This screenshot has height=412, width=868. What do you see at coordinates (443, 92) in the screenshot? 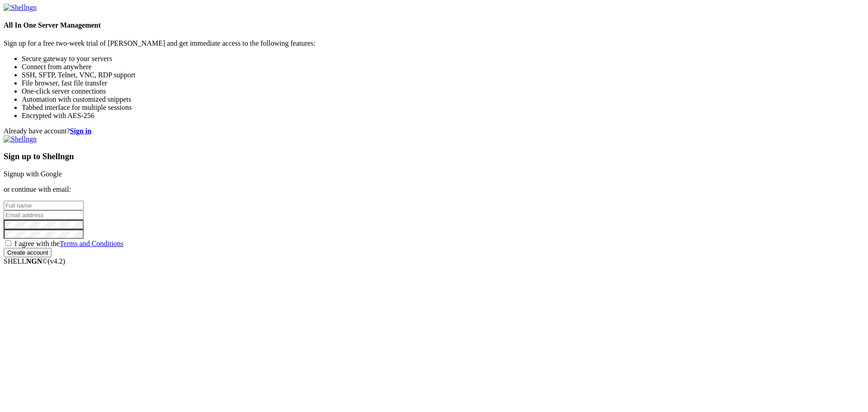
I see `li: One-click server connections` at bounding box center [443, 92].